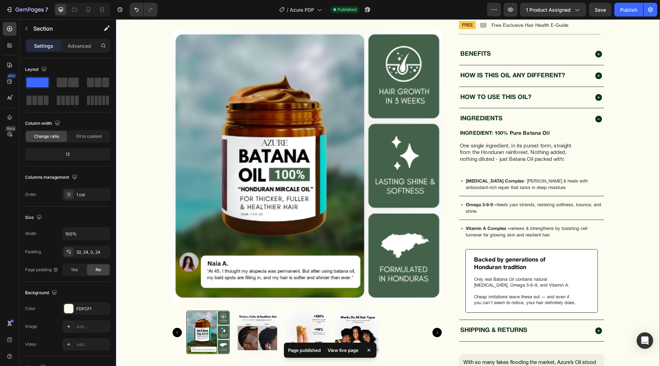 This screenshot has width=660, height=366. Describe the element at coordinates (347, 10) in the screenshot. I see `span: Published` at that location.